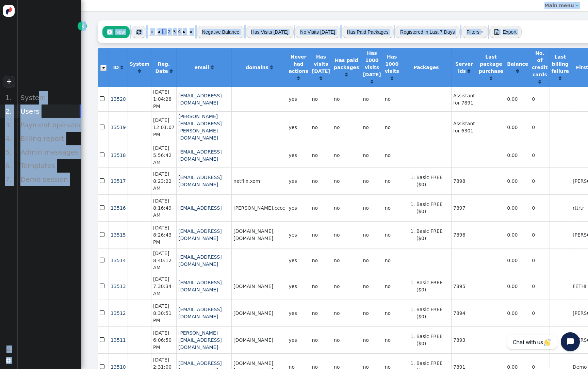  What do you see at coordinates (475, 32) in the screenshot?
I see `button: Filters` at bounding box center [475, 32].